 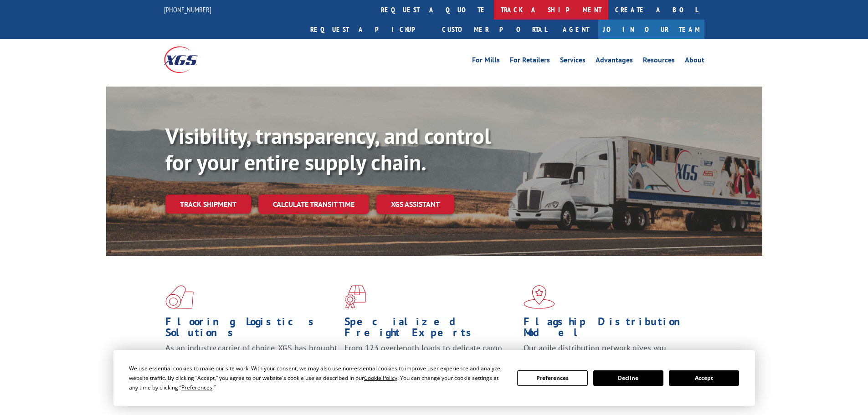 I want to click on h1: Flagship Distribution Model, so click(x=610, y=329).